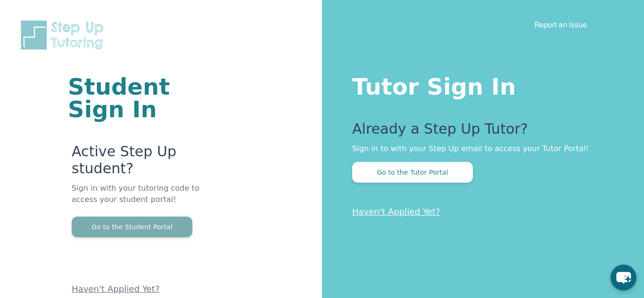 Image resolution: width=644 pixels, height=298 pixels. What do you see at coordinates (140, 200) in the screenshot?
I see `p: Sign in with your tutoring code to access your student portal!` at bounding box center [140, 200].